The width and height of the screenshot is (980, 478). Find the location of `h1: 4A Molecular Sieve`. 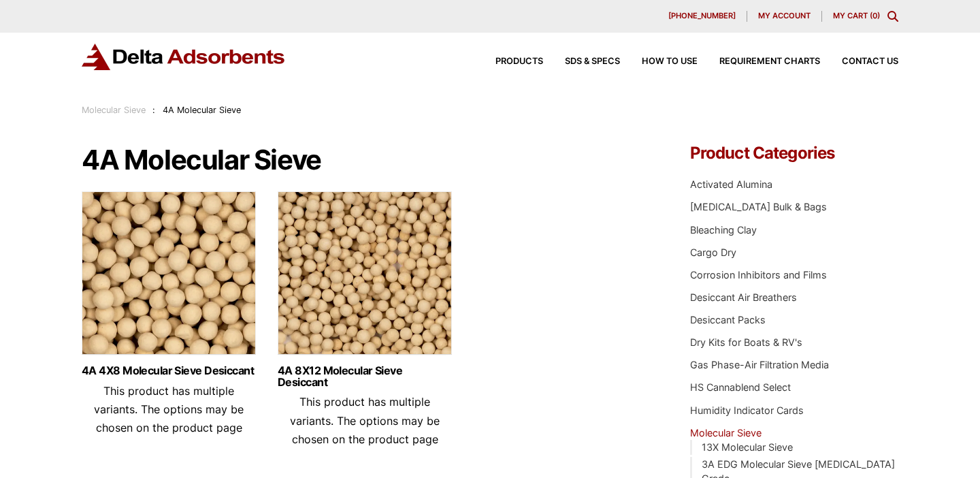

h1: 4A Molecular Sieve is located at coordinates (365, 160).